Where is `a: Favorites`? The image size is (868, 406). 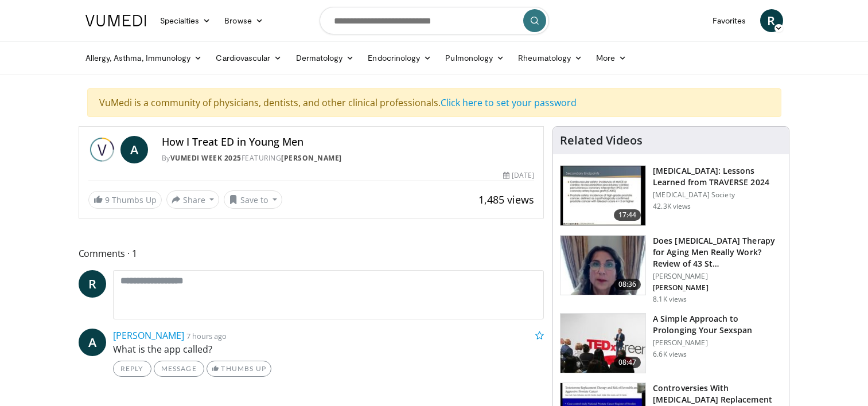
a: Favorites is located at coordinates (729, 21).